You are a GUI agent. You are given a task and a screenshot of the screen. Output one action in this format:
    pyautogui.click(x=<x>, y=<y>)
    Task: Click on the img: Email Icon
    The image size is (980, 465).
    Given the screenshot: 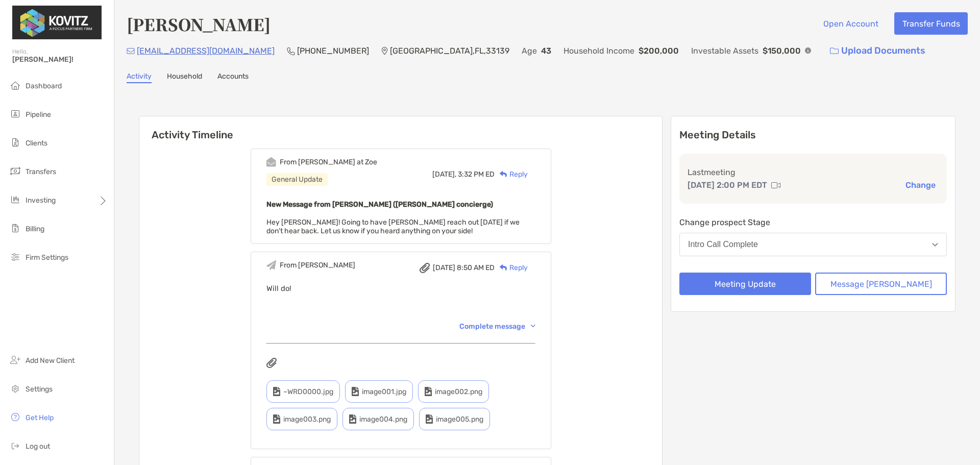 What is the action you would take?
    pyautogui.click(x=130, y=51)
    